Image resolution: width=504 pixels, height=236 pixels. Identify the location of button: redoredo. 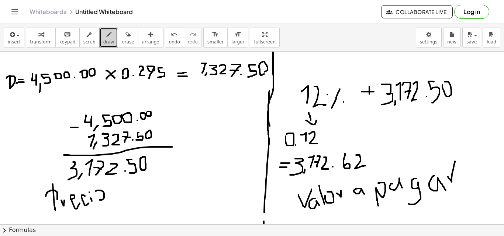
(193, 38).